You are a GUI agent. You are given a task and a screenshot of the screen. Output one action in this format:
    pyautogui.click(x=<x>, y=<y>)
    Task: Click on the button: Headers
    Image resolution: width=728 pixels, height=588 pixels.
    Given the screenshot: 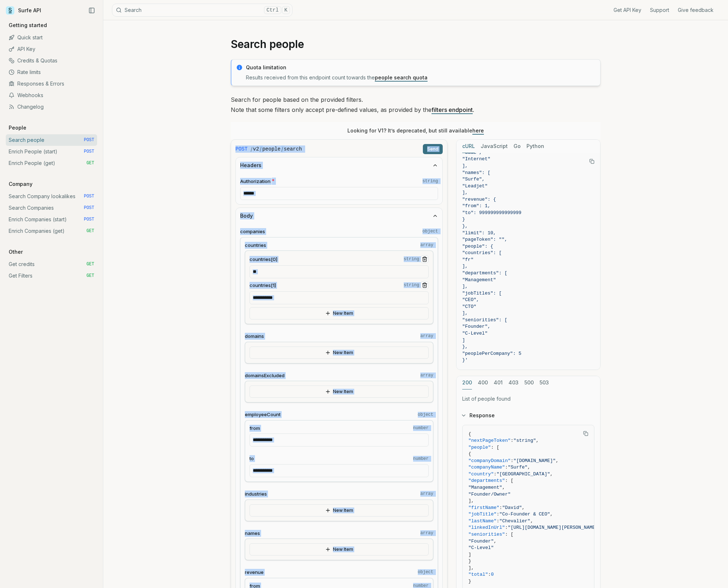 What is the action you would take?
    pyautogui.click(x=339, y=166)
    